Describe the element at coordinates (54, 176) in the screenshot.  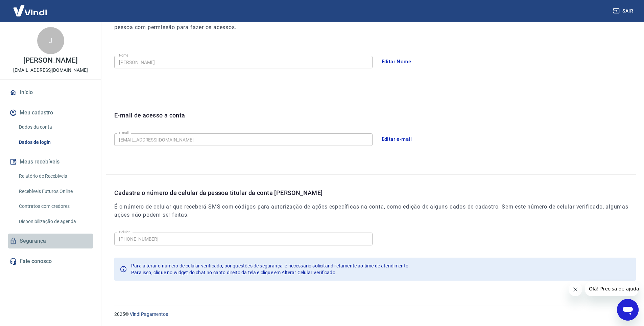
I see `a: Relatório de Recebíveis` at that location.